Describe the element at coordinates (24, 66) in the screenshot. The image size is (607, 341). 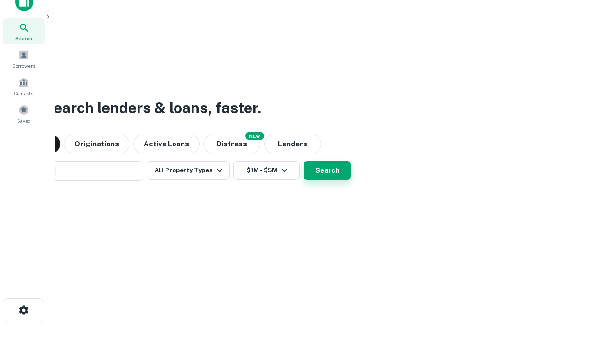
I see `span: Borrowers` at that location.